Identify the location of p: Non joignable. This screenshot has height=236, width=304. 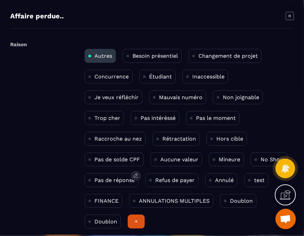
(241, 97).